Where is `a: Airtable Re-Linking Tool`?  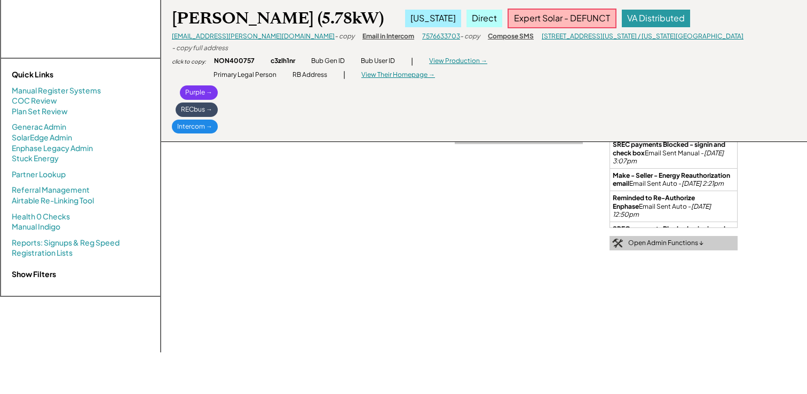 a: Airtable Re-Linking Tool is located at coordinates (53, 201).